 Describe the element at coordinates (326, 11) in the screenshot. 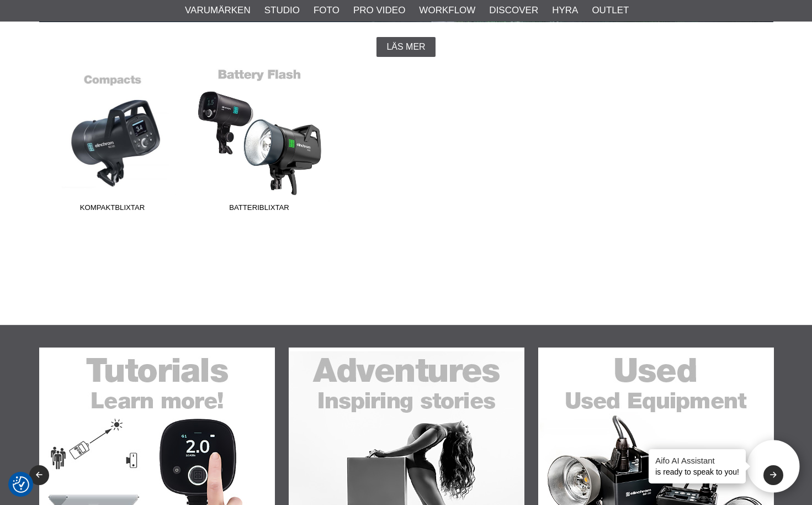

I see `a: Foto` at that location.